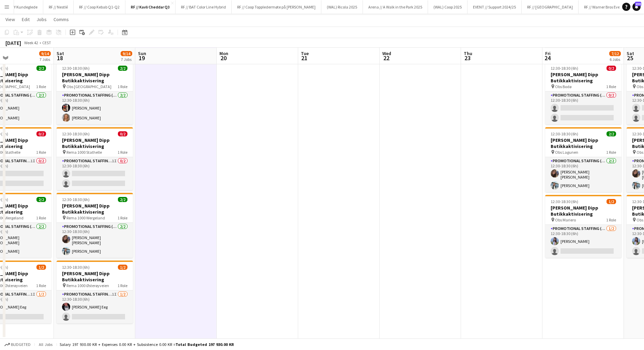  Describe the element at coordinates (11, 19) in the screenshot. I see `span: View` at that location.